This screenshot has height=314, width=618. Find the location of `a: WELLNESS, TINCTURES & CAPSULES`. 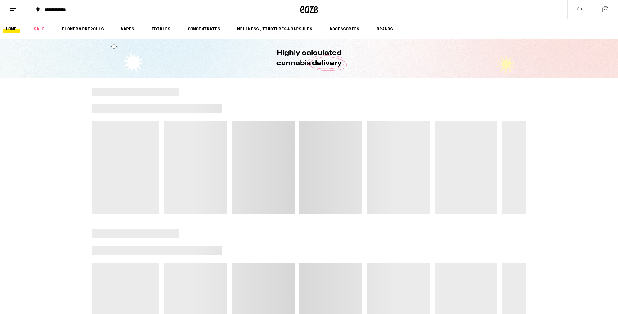

a: WELLNESS, TINCTURES & CAPSULES is located at coordinates (274, 29).